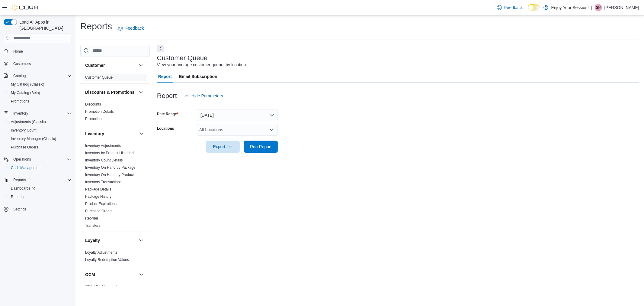 The image size is (644, 306). Describe the element at coordinates (95, 134) in the screenshot. I see `h3: Inventory` at that location.